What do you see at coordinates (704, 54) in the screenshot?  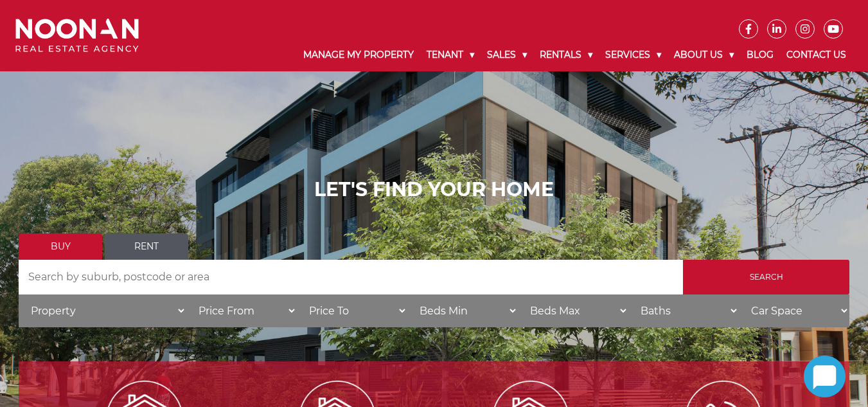 I see `a: About Us` at bounding box center [704, 54].